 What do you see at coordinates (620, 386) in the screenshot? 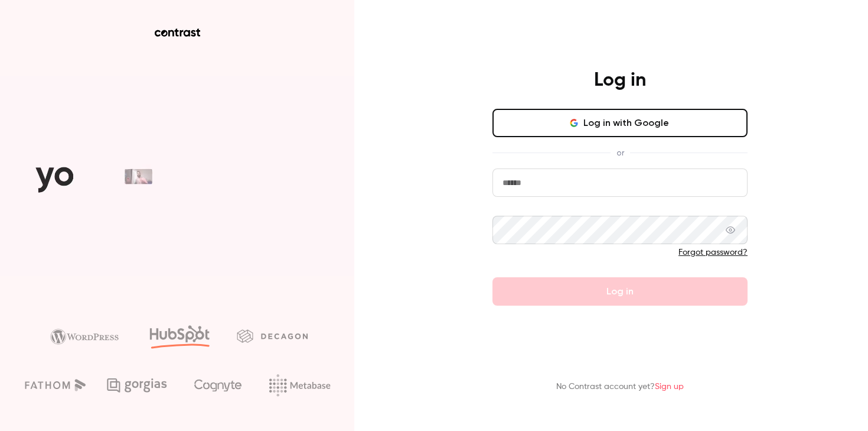
I see `p: No Contrast account yet?` at bounding box center [620, 386].